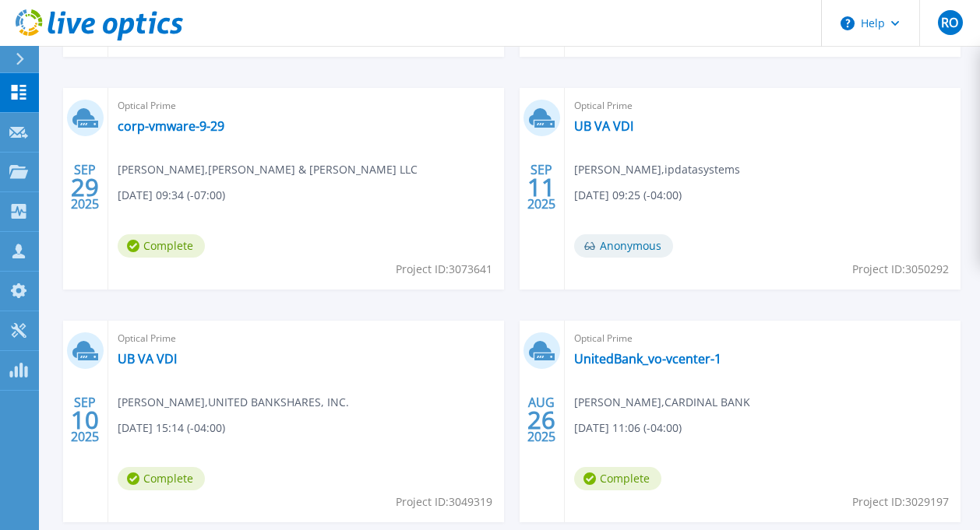 The height and width of the screenshot is (530, 980). What do you see at coordinates (542, 419) in the screenshot?
I see `div: AUG 2025` at bounding box center [542, 419].